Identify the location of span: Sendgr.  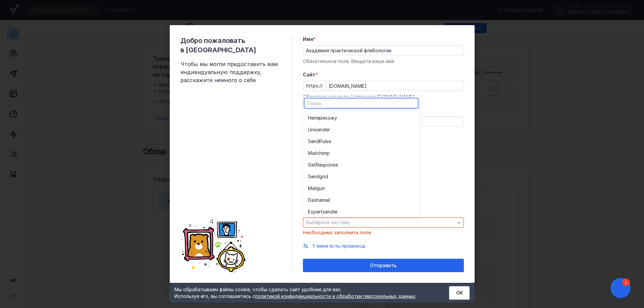
(316, 177).